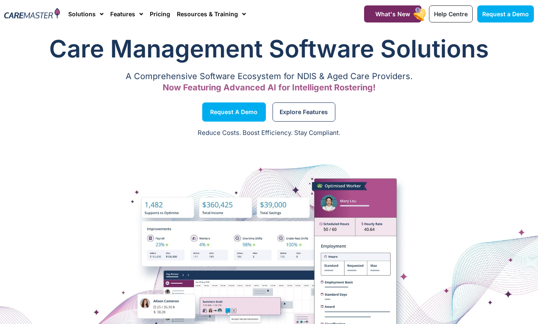 This screenshot has width=538, height=324. I want to click on span: Help Centre, so click(451, 14).